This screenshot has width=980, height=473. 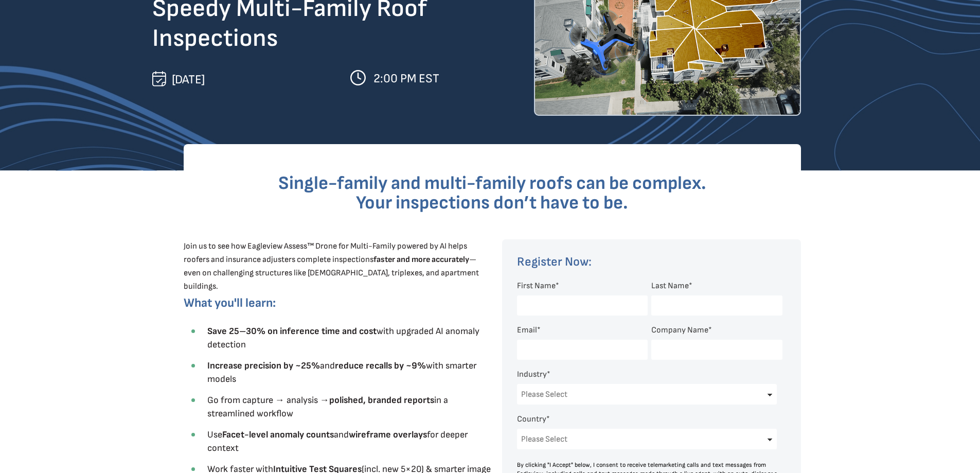 I want to click on strong: Save 25–30% on inference time and cost, so click(x=292, y=331).